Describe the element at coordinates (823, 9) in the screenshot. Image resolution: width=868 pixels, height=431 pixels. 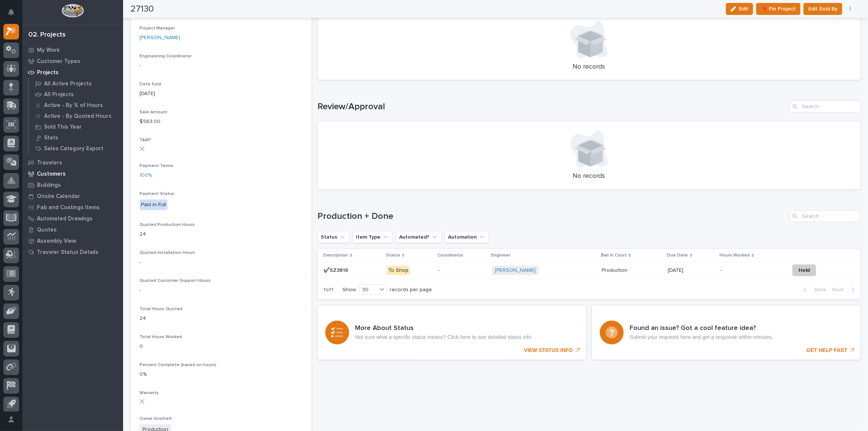
I see `span: Edit Sold By` at that location.